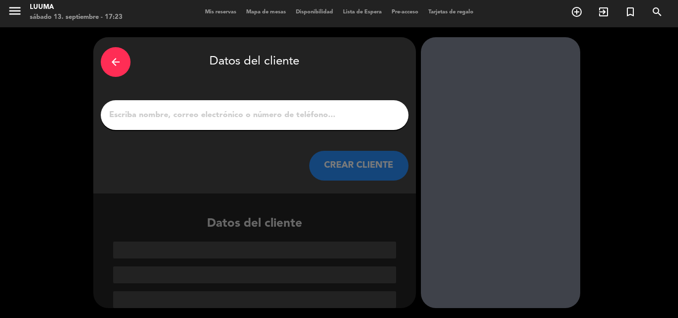 The height and width of the screenshot is (318, 678). I want to click on i: menu, so click(15, 11).